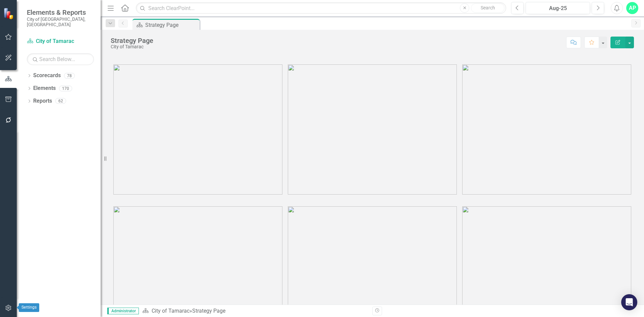 The height and width of the screenshot is (317, 644). What do you see at coordinates (546, 130) in the screenshot?
I see `img: tamarac3%20v3.png` at bounding box center [546, 130].